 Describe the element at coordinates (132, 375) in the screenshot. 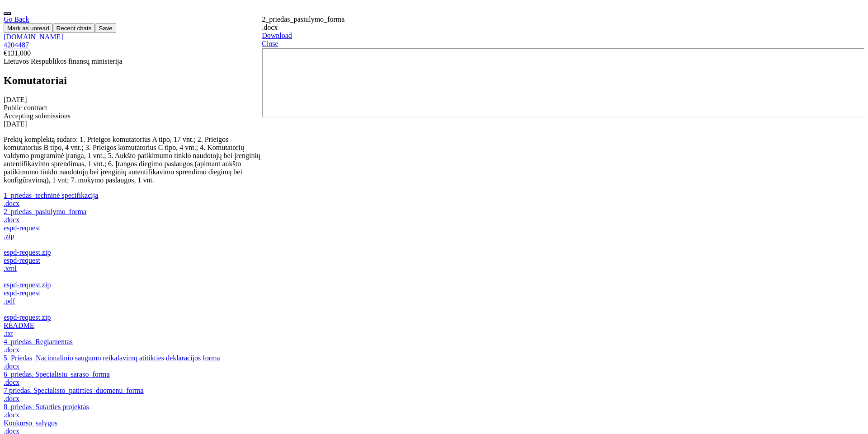

I see `div: 6_priedas. Specialistu_saraso_forma` at that location.